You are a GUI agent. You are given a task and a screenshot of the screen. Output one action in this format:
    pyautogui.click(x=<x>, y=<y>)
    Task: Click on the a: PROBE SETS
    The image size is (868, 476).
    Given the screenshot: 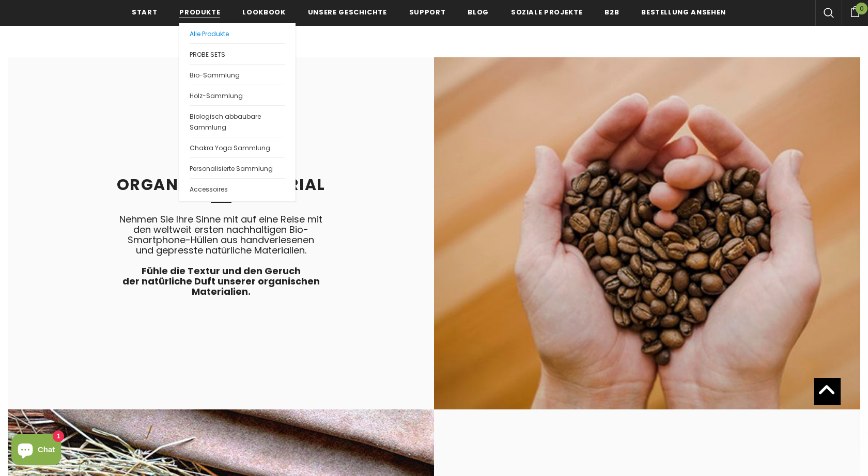 What is the action you would take?
    pyautogui.click(x=237, y=54)
    